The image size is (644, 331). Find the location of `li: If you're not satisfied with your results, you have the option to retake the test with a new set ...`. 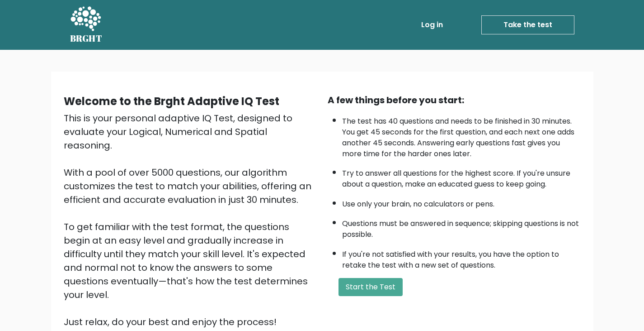

li: If you're not satisfied with your results, you have the option to retake the test with a new set ... is located at coordinates (462, 257).